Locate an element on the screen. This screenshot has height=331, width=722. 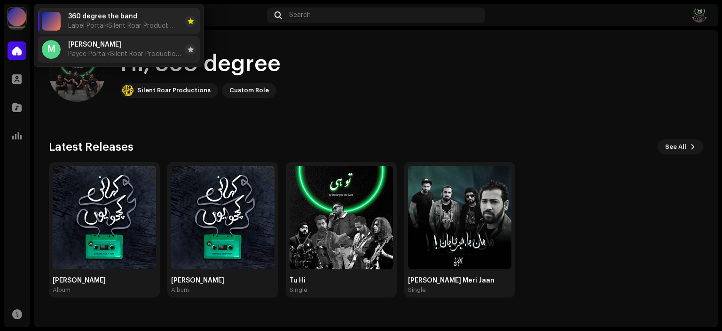
img: 2cb4c3d6-629f-42c2-a08f-bd3a72360987 is located at coordinates (341, 217).